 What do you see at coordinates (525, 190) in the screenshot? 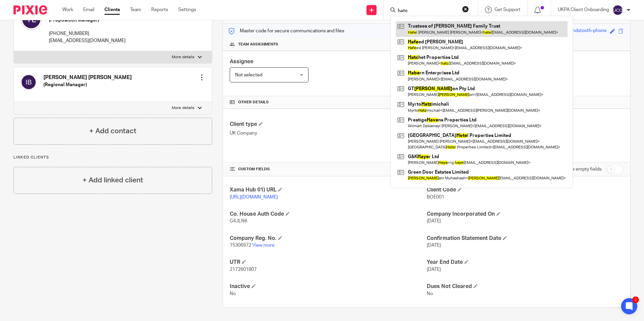
I see `h4: Client Code` at bounding box center [525, 190].